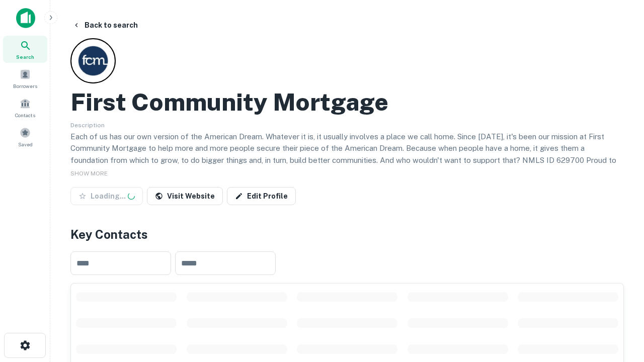 This screenshot has width=644, height=362. I want to click on a: Borrowers, so click(25, 78).